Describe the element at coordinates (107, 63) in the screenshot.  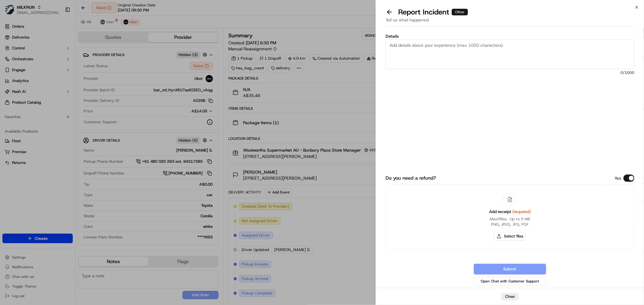
I see `button: Start new chat` at that location.